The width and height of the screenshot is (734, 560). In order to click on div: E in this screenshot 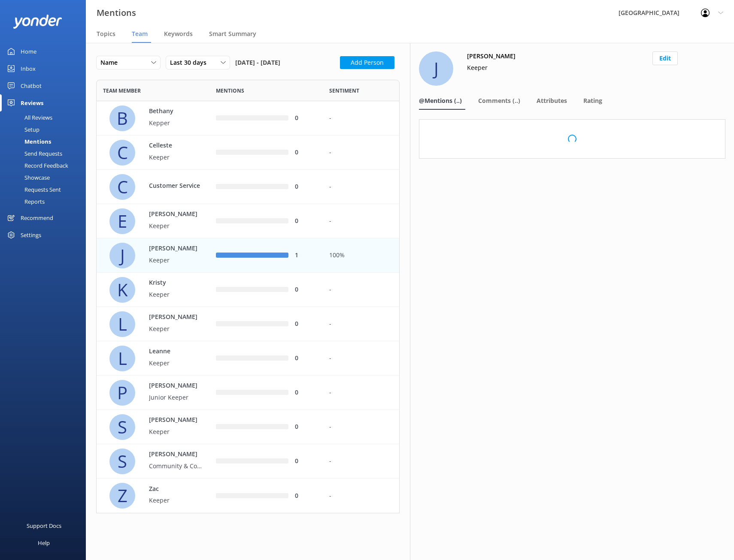, I will do `click(122, 222)`.